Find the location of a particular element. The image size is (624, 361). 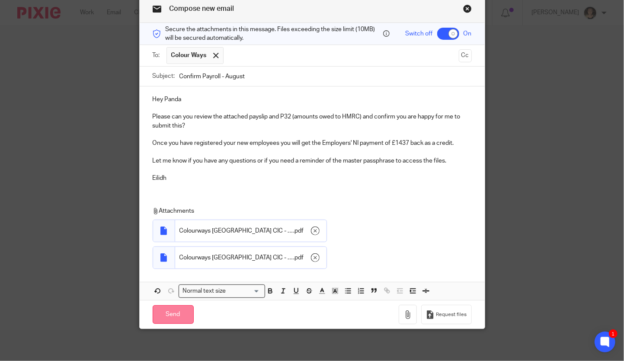

input: Send is located at coordinates (173, 314).